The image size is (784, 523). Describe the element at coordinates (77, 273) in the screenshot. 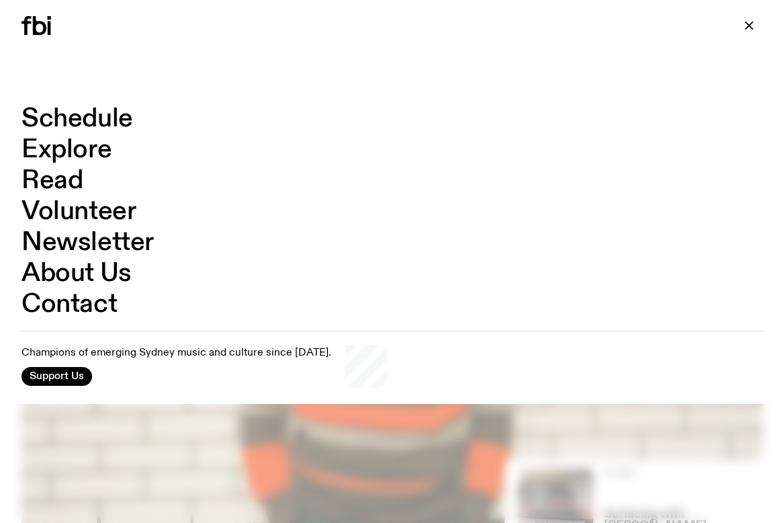

I see `a: About Us` at that location.